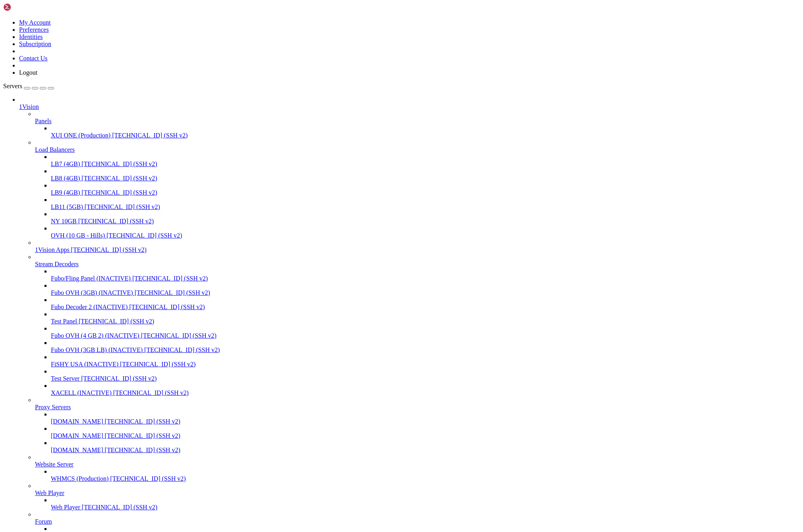  What do you see at coordinates (52, 249) in the screenshot?
I see `span: 1Vision Apps` at bounding box center [52, 249].